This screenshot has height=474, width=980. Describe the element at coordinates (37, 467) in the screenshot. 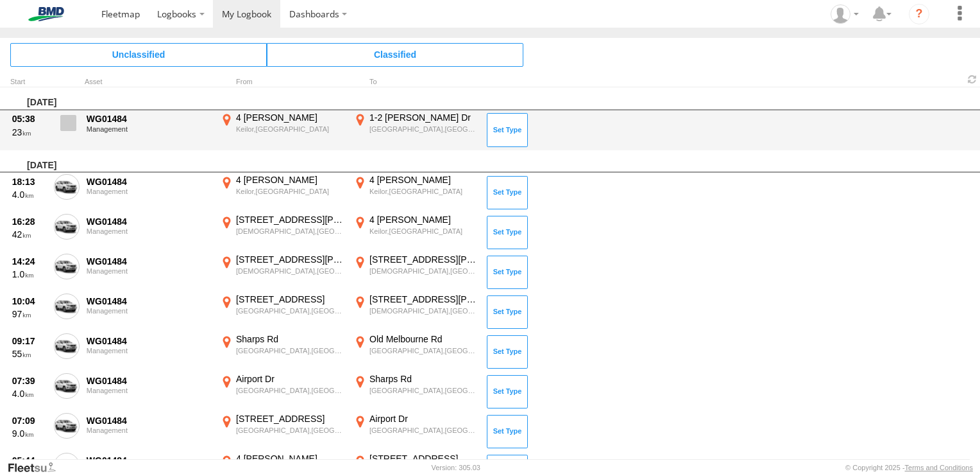

I see `a: Visit our Website` at that location.